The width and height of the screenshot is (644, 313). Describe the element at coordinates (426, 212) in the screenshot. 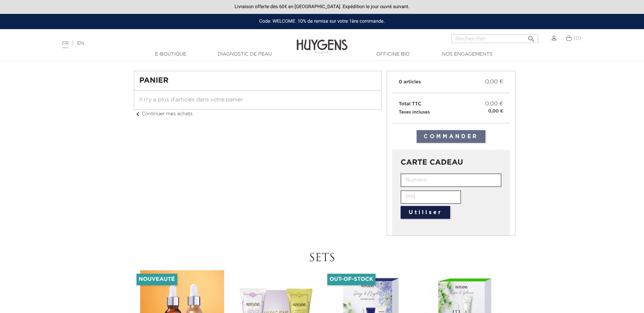

I see `button: Utiliser` at that location.